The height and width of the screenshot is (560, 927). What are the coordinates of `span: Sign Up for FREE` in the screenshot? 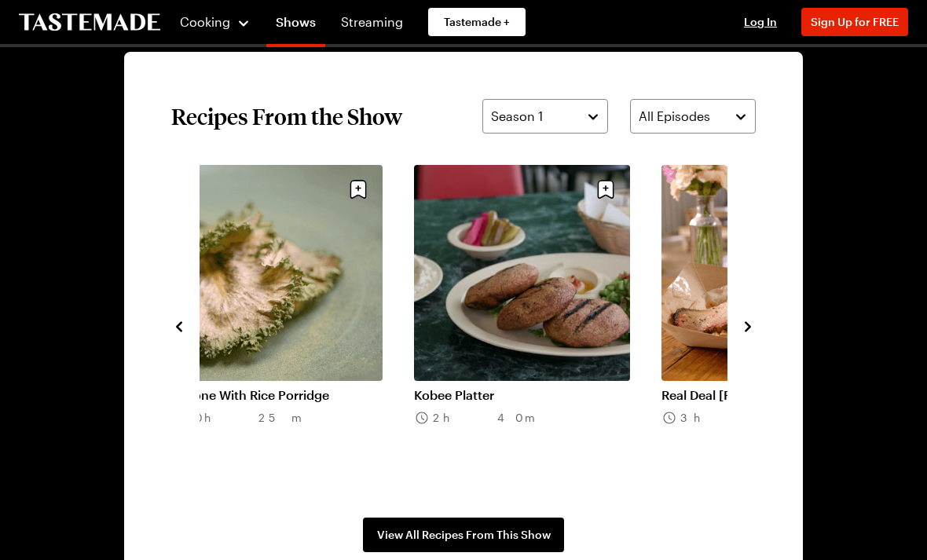 It's located at (855, 21).